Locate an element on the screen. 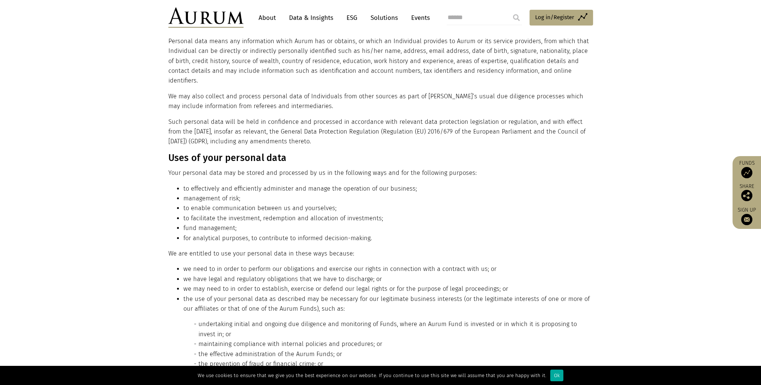 The image size is (761, 385). span: Log in/Register is located at coordinates (554, 17).